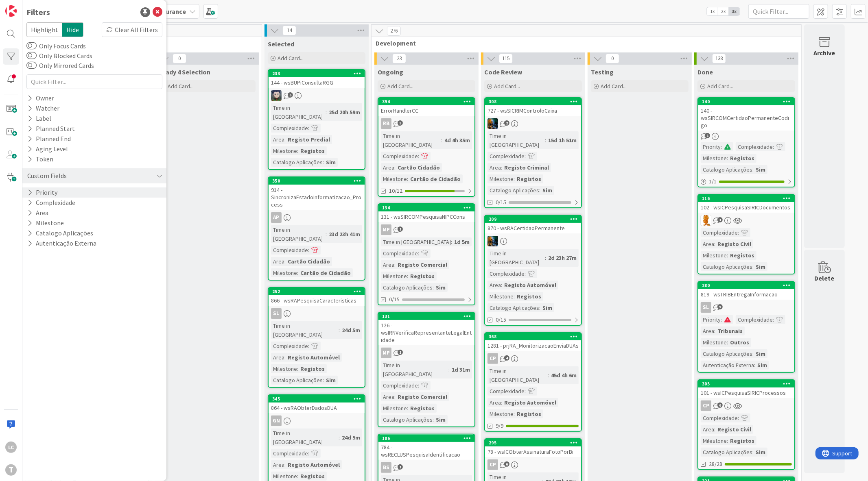 Image resolution: width=868 pixels, height=481 pixels. I want to click on div: 116102 - wsICPesquisaSIRICDocumentos, so click(747, 204).